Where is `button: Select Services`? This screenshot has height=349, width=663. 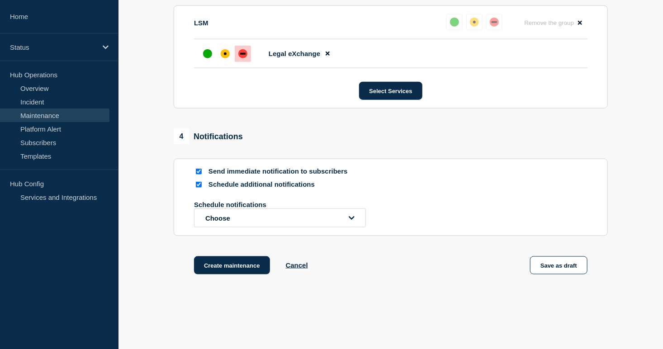
button: Select Services is located at coordinates (390, 91).